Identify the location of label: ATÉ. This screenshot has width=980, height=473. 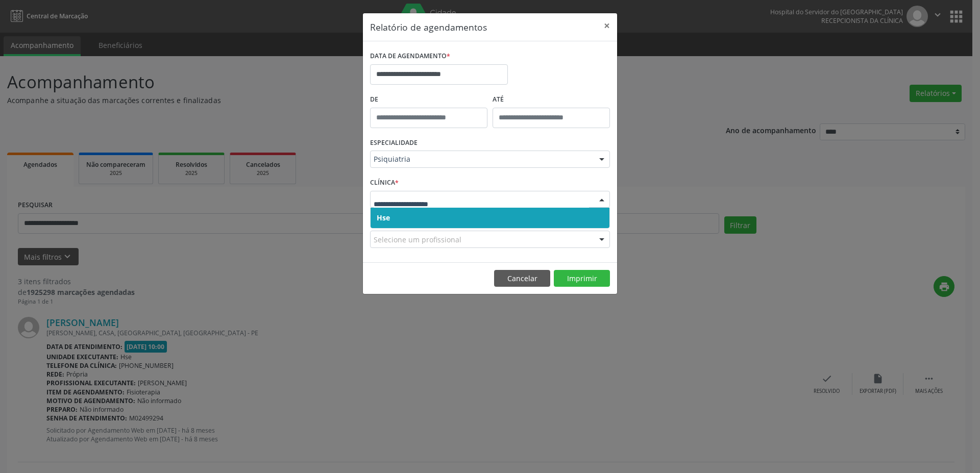
(551, 99).